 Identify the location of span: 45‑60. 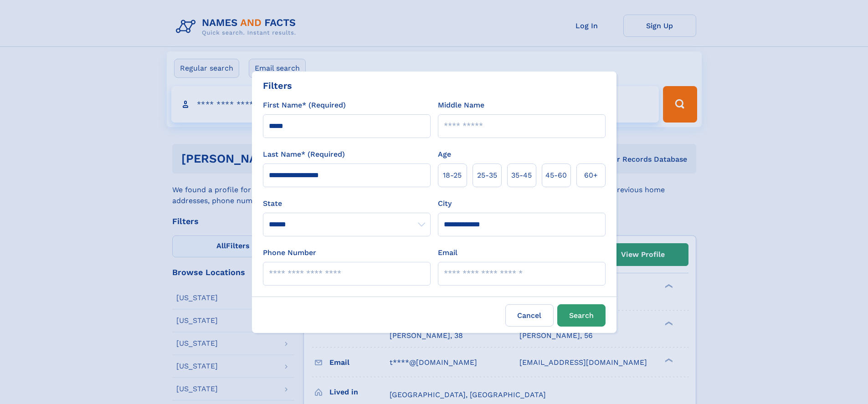
(556, 175).